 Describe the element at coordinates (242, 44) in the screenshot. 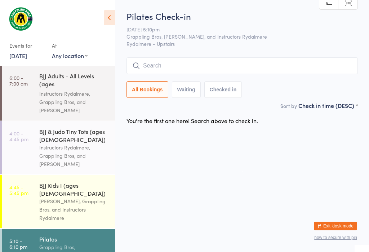

I see `span: Rydalmere - Upstairs` at that location.